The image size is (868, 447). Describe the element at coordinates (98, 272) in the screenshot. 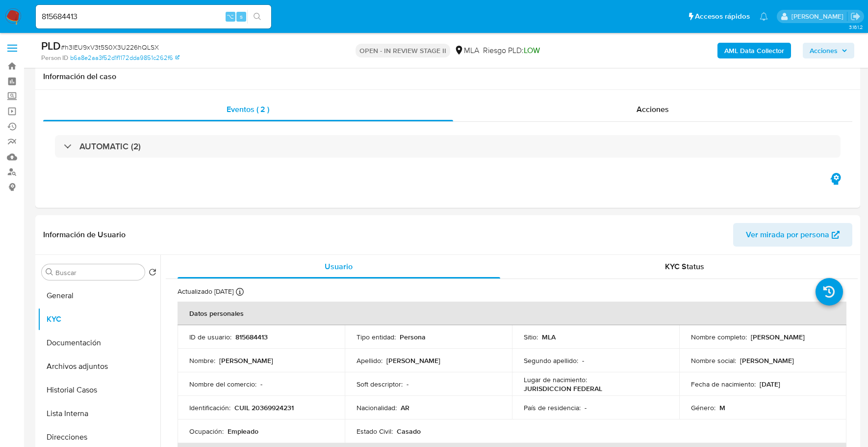

I see `input: Buscar` at that location.